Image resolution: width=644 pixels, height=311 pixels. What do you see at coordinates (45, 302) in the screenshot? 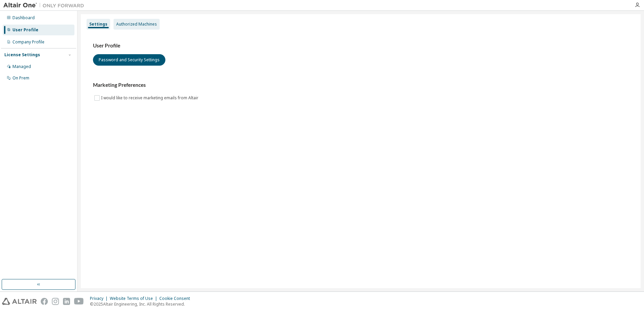
I see `img: facebook.svg` at bounding box center [45, 302].